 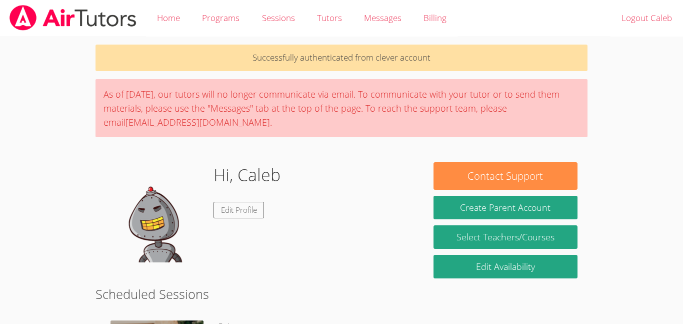 I want to click on a: Edit Profile, so click(x=239, y=210).